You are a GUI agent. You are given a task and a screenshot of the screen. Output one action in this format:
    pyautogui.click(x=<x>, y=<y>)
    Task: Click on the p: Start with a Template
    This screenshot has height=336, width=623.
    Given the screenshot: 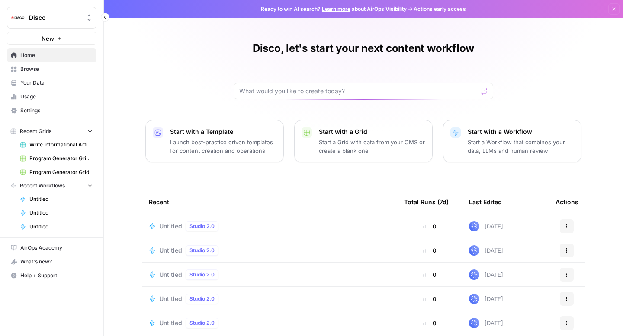 What is the action you would take?
    pyautogui.click(x=223, y=132)
    